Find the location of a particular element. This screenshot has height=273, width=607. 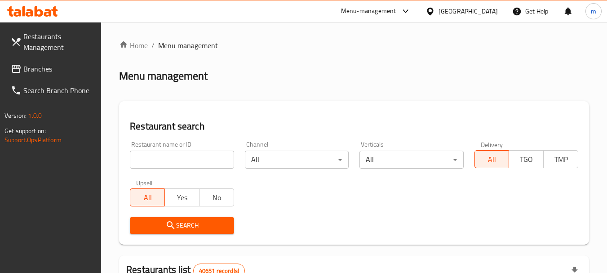

span: Search is located at coordinates (181, 225).